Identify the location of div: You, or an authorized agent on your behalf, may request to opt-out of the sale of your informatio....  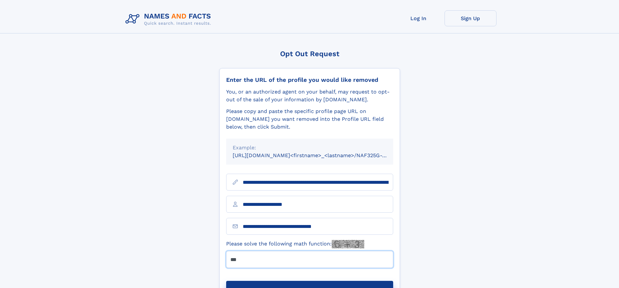
(310, 96).